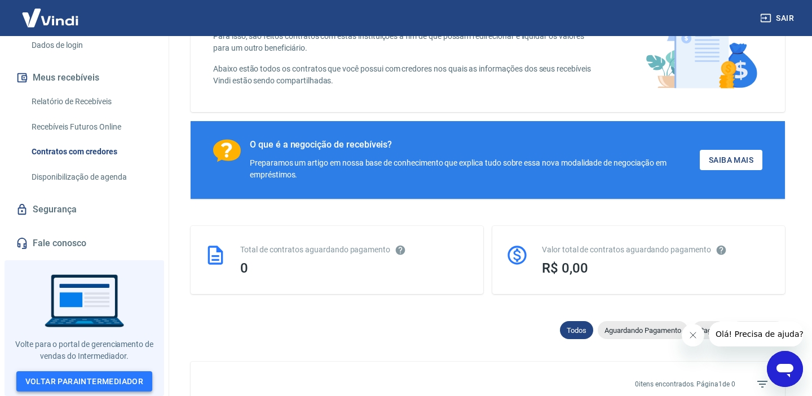 This screenshot has height=396, width=812. What do you see at coordinates (84, 78) in the screenshot?
I see `button: Meus recebíveis` at bounding box center [84, 78].